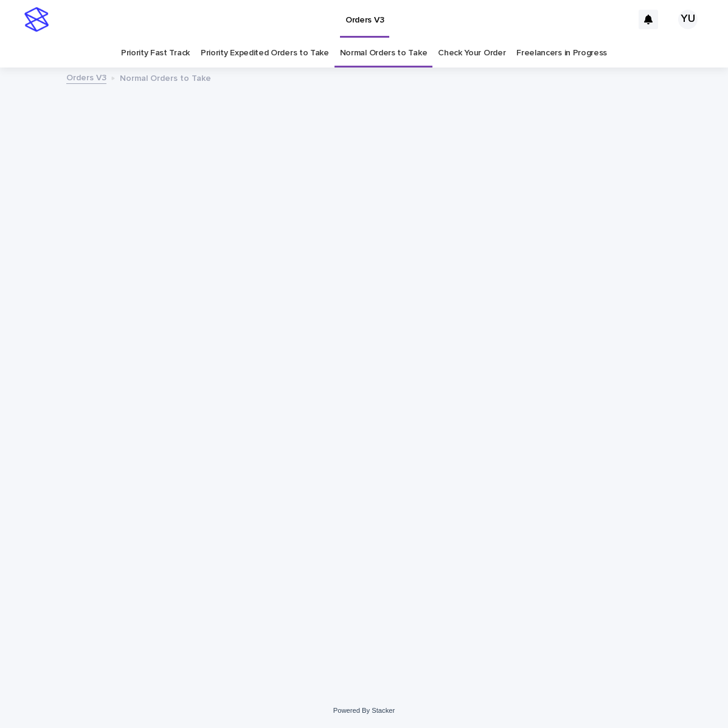 This screenshot has height=728, width=728. Describe the element at coordinates (264, 53) in the screenshot. I see `a: Priority Expedited Orders to Take` at that location.